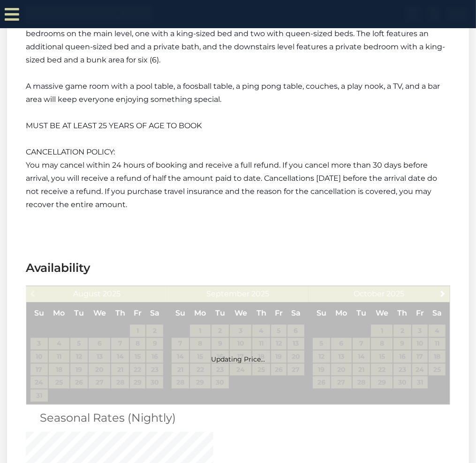  I want to click on div: Updating Price..., so click(238, 359).